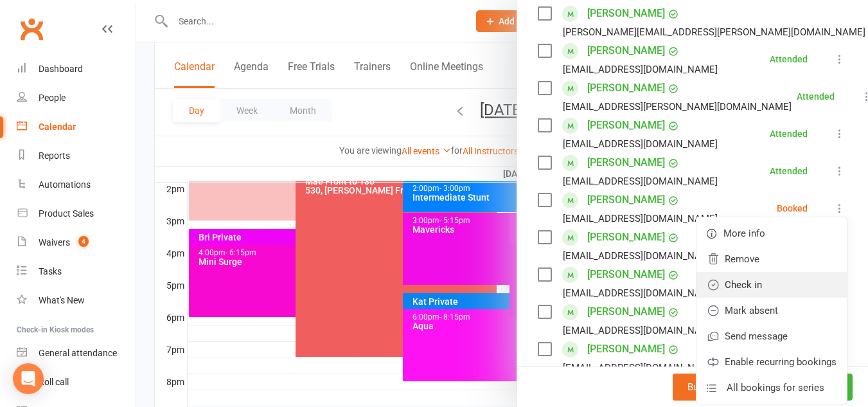  I want to click on a: Product Sales, so click(76, 213).